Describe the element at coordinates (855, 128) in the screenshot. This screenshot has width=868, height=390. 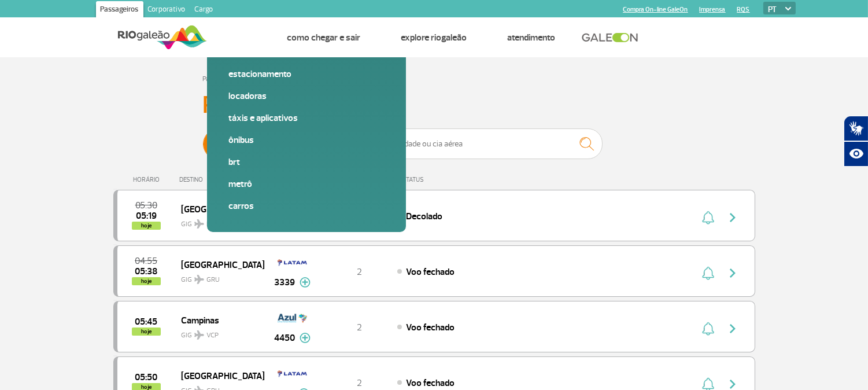
I see `button: Abrir tradutor de língua de sinais.` at that location.